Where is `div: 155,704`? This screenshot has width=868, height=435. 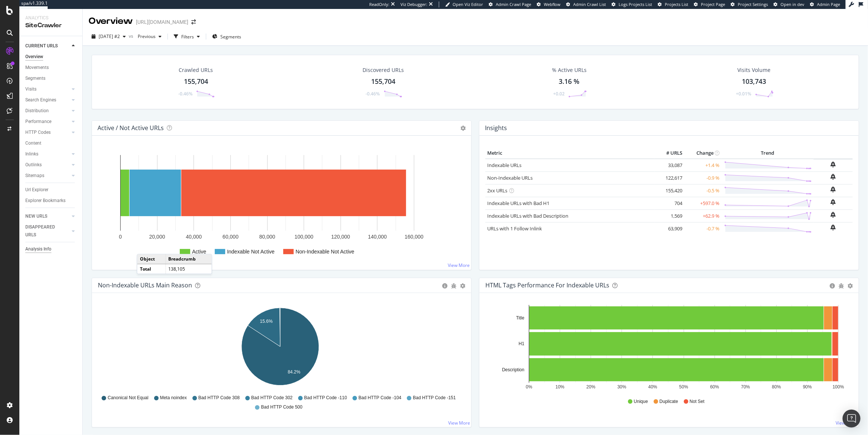 div: 155,704 is located at coordinates (383, 82).